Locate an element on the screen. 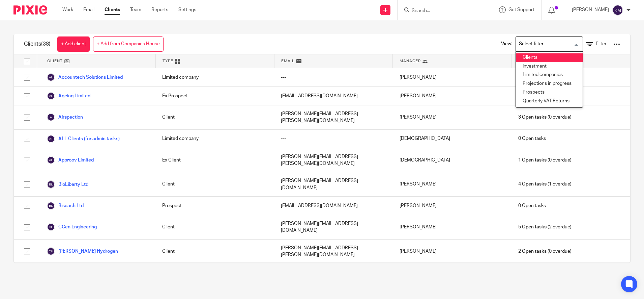 The height and width of the screenshot is (299, 644). img: Pixie is located at coordinates (30, 10).